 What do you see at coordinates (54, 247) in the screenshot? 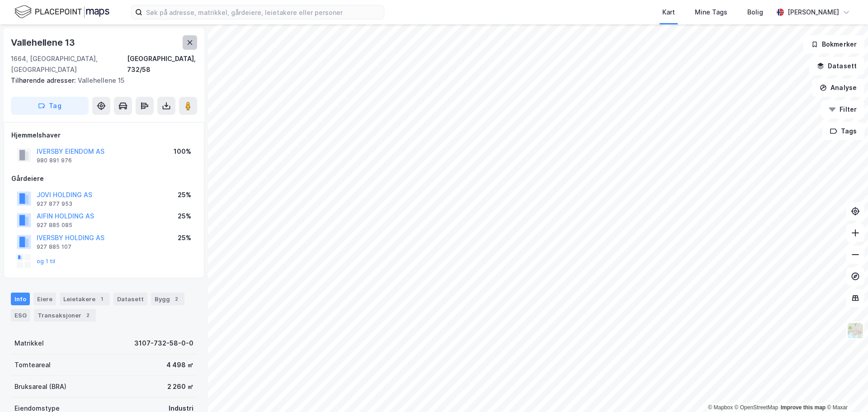
I see `div: 927 885 107` at bounding box center [54, 247].